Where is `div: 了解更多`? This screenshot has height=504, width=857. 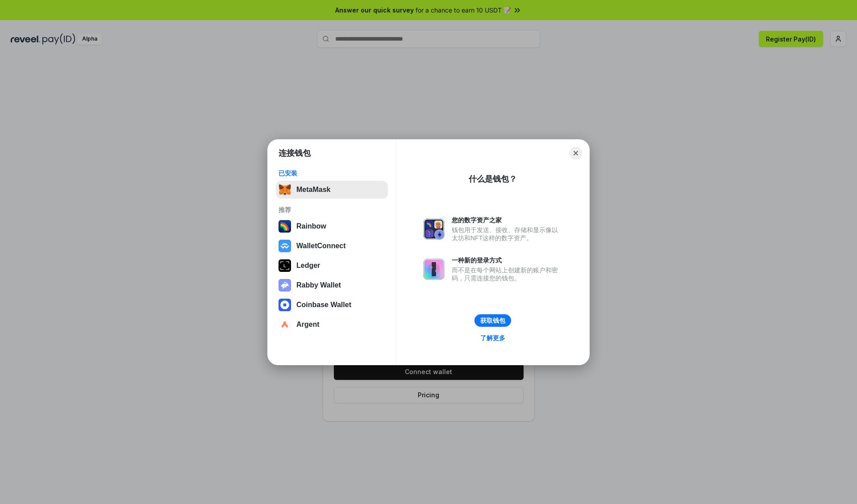 div: 了解更多 is located at coordinates (493, 337).